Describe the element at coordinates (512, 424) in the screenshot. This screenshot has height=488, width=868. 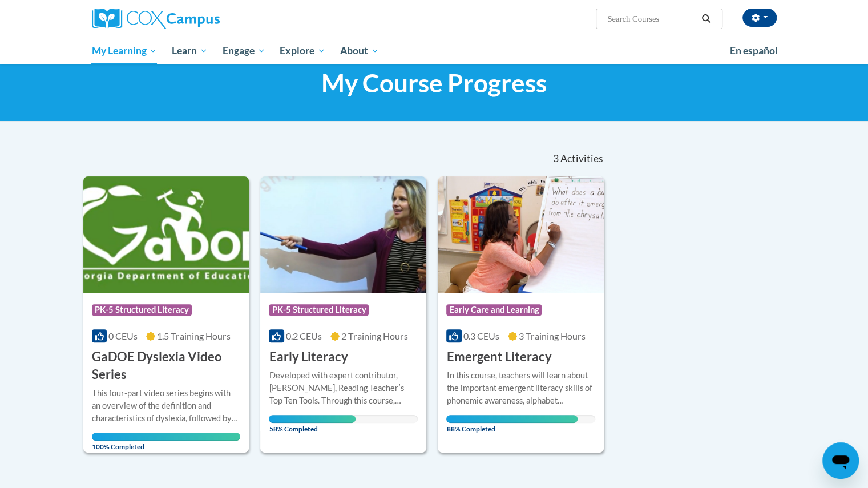
I see `span: 88% Completed` at that location.